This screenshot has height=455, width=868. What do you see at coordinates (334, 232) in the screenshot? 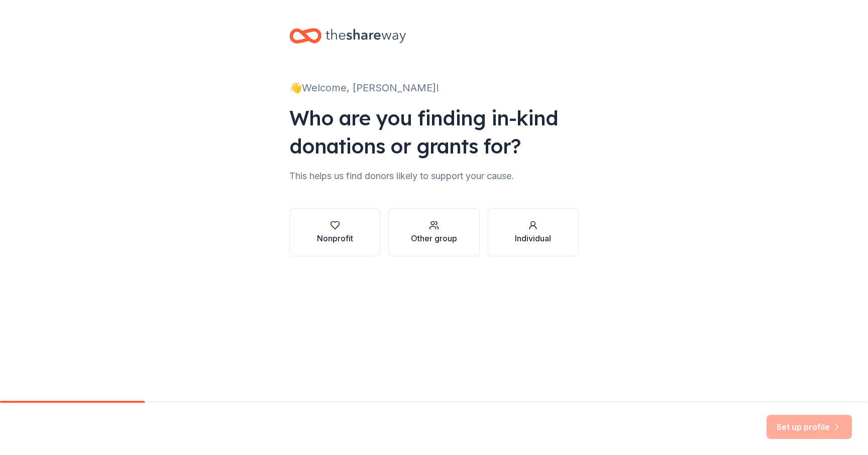
I see `button: Nonprofit` at bounding box center [334, 232].